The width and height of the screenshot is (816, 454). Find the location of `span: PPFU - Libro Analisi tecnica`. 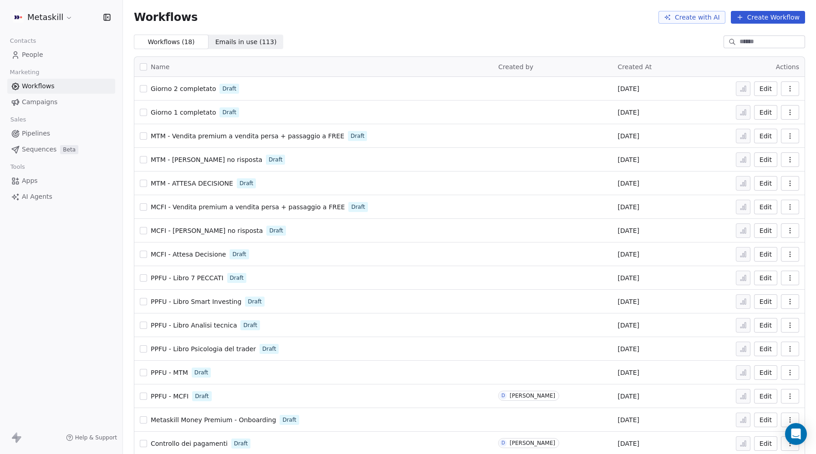

span: PPFU - Libro Analisi tecnica is located at coordinates (193, 325).